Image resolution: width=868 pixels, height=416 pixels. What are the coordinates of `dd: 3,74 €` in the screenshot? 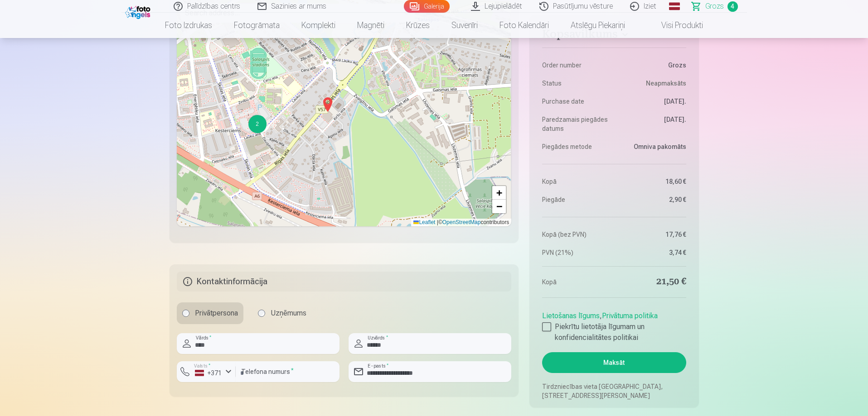 It's located at (653, 253).